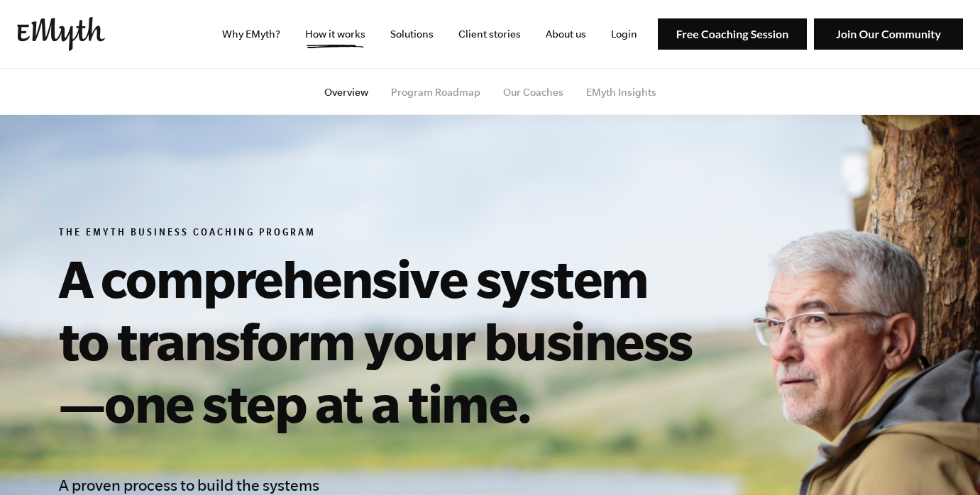  I want to click on img: EMyth, so click(61, 34).